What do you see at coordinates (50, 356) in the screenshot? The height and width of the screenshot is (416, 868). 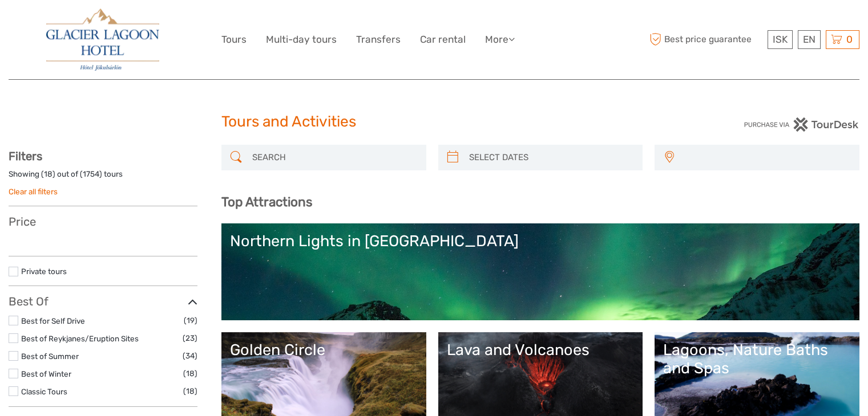 I see `a: Best of Summer` at bounding box center [50, 356].